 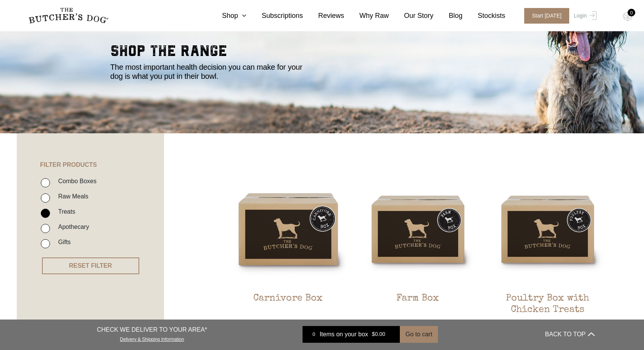 What do you see at coordinates (367, 16) in the screenshot?
I see `a: Why Raw` at bounding box center [367, 16].